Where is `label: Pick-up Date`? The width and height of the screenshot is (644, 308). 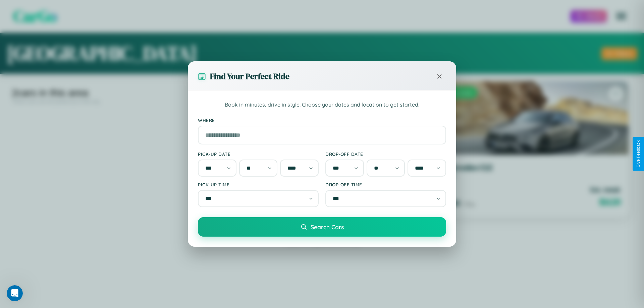
label: Pick-up Date is located at coordinates (258, 154).